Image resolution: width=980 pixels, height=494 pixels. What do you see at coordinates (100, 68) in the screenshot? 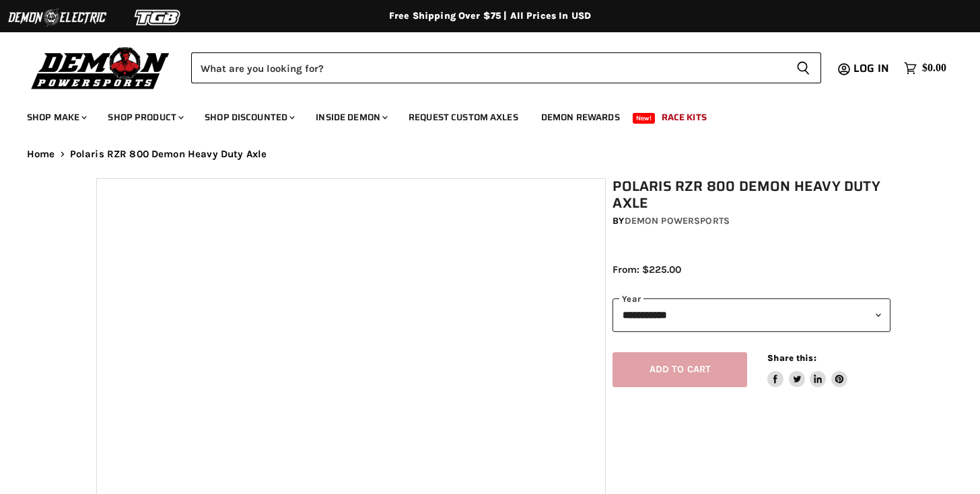
I see `img: Demon Powersports` at bounding box center [100, 68].